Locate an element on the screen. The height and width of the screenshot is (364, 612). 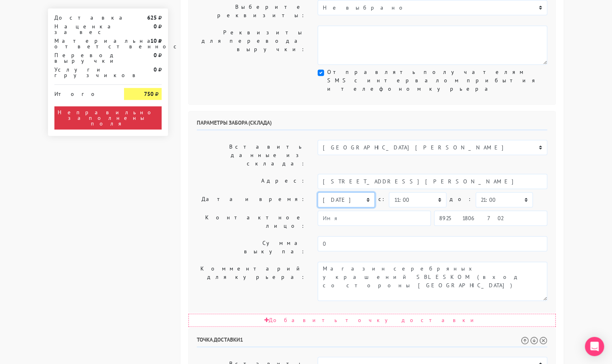
span: 1 is located at coordinates (242, 340).